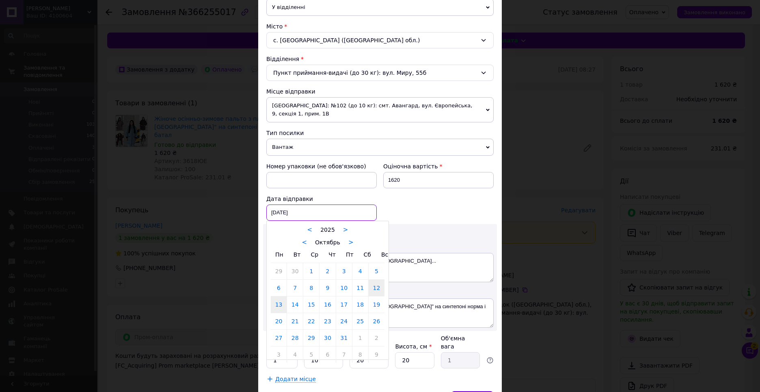 This screenshot has width=760, height=392. What do you see at coordinates (350, 254) in the screenshot?
I see `span: Пт` at bounding box center [350, 254].